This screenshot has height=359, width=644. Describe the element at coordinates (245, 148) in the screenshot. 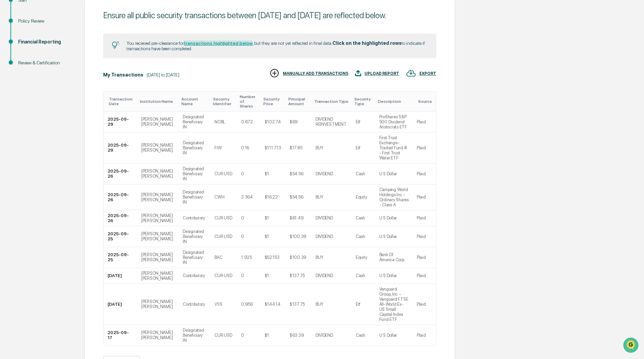

I see `div: 0.16` at that location.